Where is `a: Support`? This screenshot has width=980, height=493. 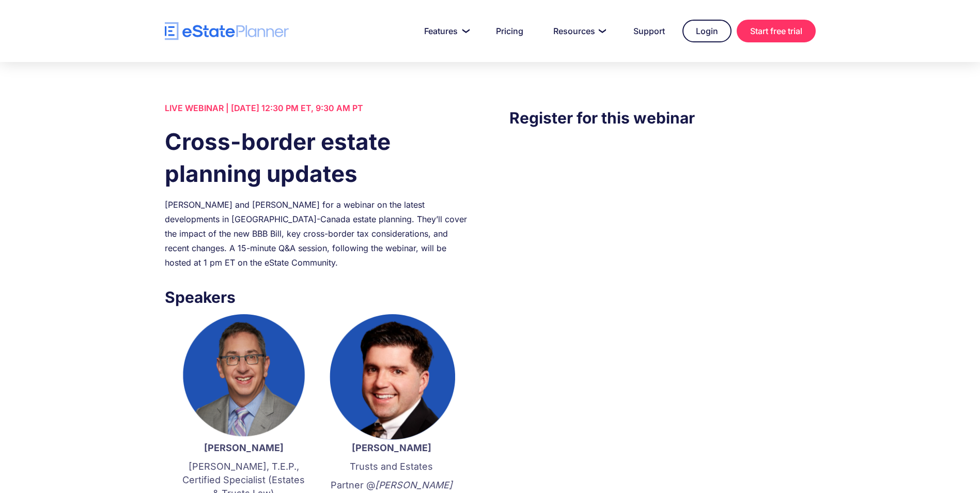
a: Support is located at coordinates (649, 31).